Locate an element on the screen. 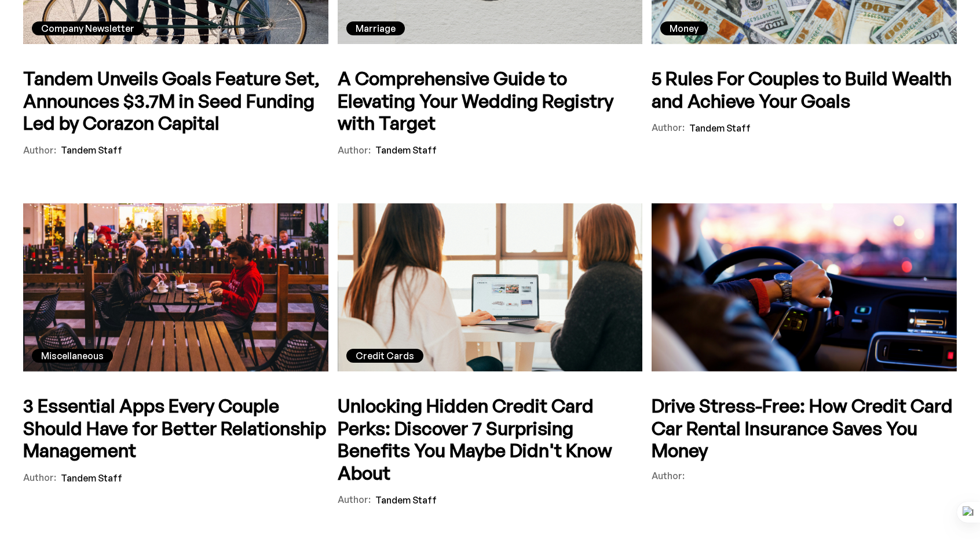 This screenshot has width=980, height=540. h5: 5 Rules For Couples to Build Wealth and Achieve Your Goals is located at coordinates (804, 90).